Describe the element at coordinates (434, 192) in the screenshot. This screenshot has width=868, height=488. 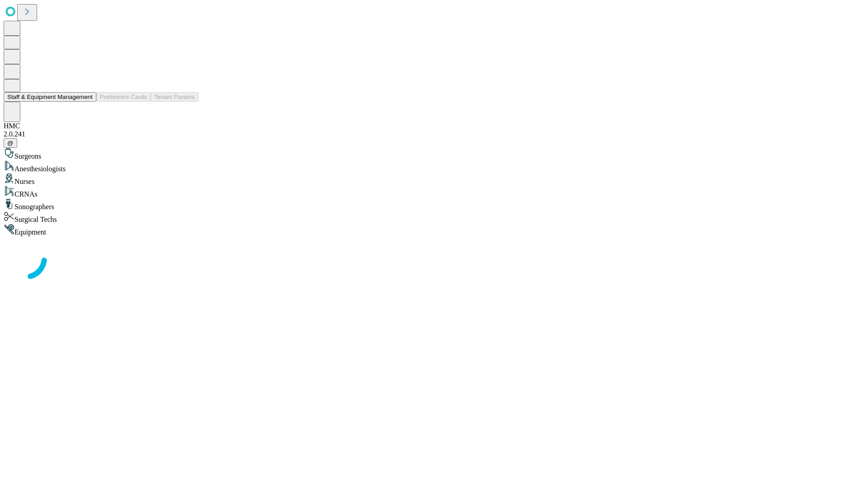
I see `div: CRNAs` at that location.